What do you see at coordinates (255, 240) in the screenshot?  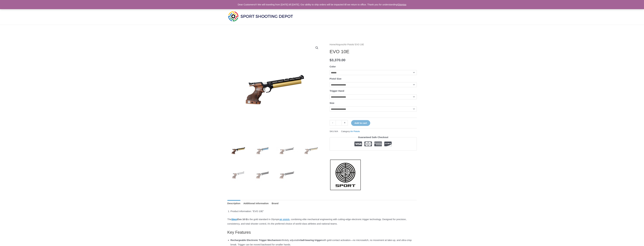 I see `strong: Rechargeable Electronic Trigger Mechanism` at bounding box center [255, 240].